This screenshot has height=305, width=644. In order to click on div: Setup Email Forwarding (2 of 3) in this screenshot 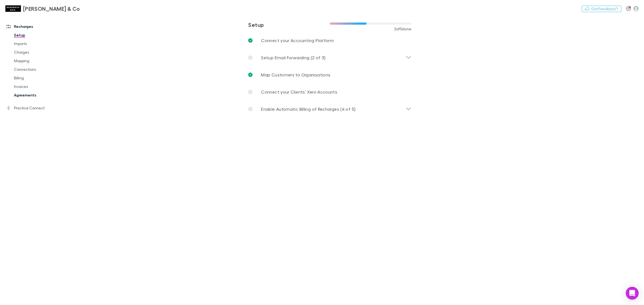, I will do `click(330, 58)`.